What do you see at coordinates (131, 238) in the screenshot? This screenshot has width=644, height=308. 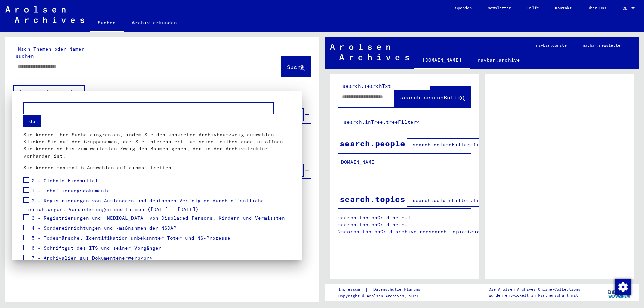 I see `span: 5 - Todesmärsche, Identifikation unbekannter Toter und NS-Prozesse` at bounding box center [131, 238].